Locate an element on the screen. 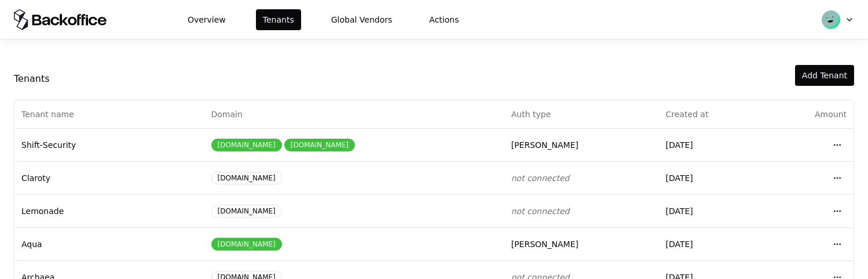 Image resolution: width=868 pixels, height=279 pixels. div: Tenants is located at coordinates (32, 79).